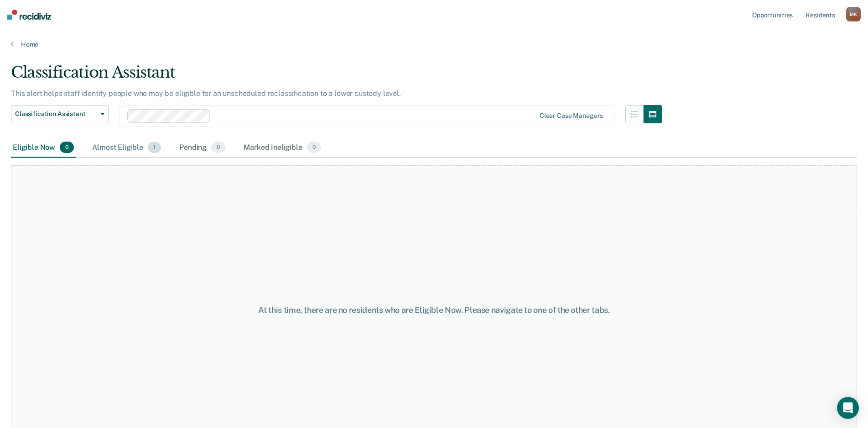 The height and width of the screenshot is (428, 868). I want to click on img: Recidiviz, so click(29, 14).